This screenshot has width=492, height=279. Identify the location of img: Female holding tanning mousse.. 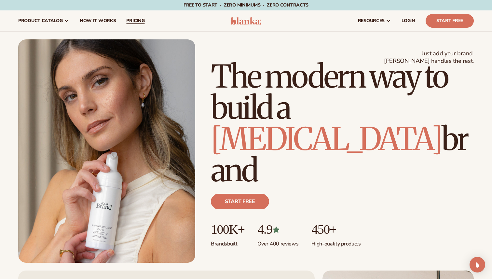
(107, 151).